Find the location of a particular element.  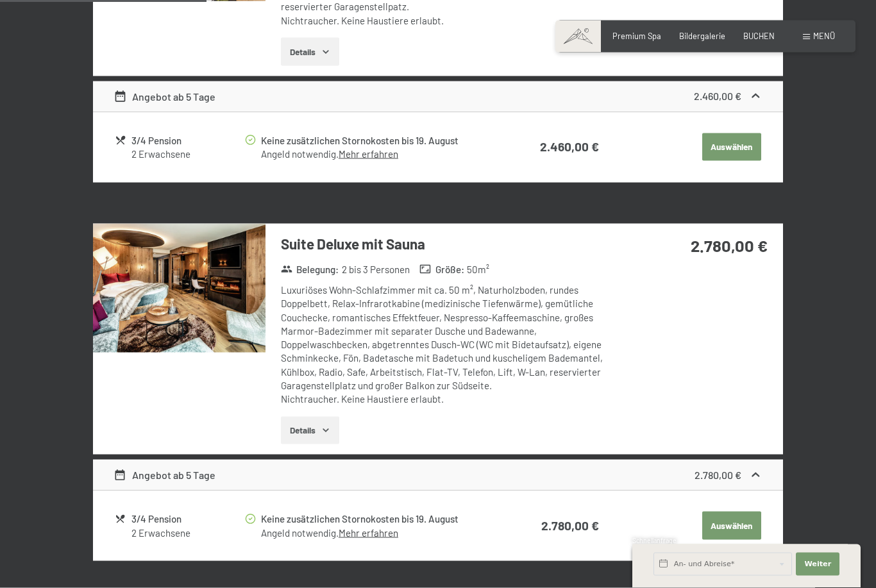

div: Luxuriöses Wohn-Schlafzimmer mit ca. 50 m², Naturholzboden, rundes Doppelbett, Relax-Infrarotkabi... is located at coordinates (454, 345).